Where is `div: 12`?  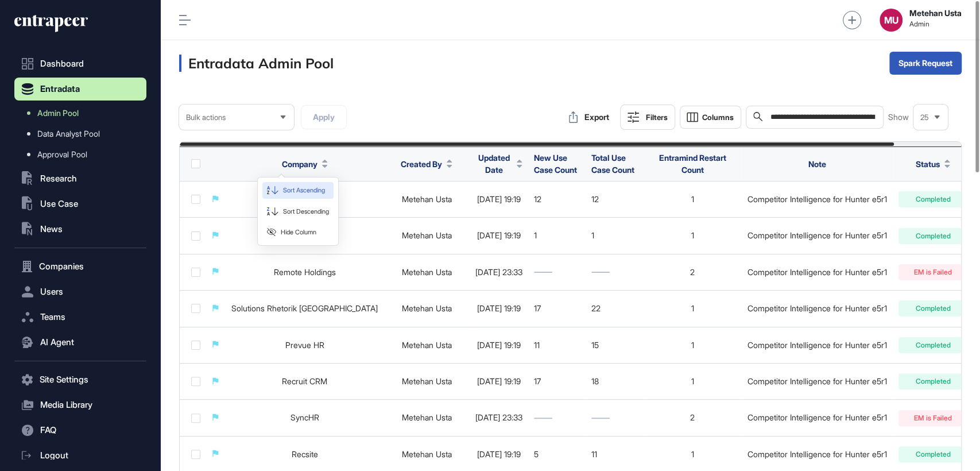 div: 12 is located at coordinates (615, 199).